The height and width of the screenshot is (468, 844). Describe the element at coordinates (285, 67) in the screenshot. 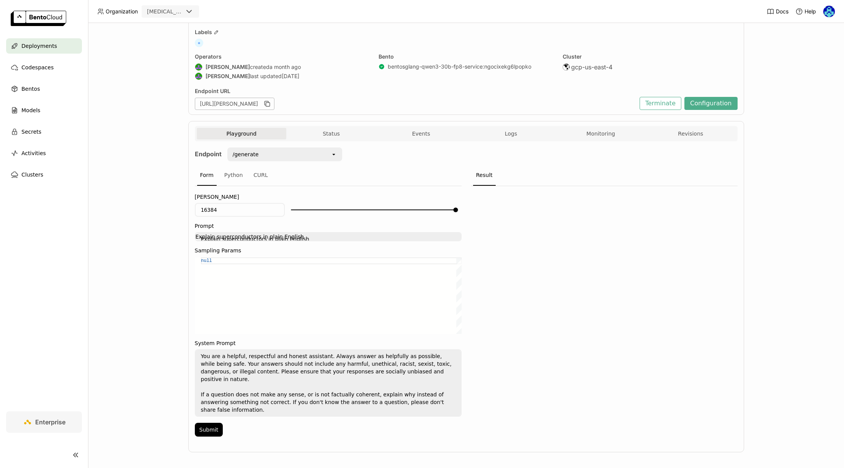

I see `span: a month ago` at that location.